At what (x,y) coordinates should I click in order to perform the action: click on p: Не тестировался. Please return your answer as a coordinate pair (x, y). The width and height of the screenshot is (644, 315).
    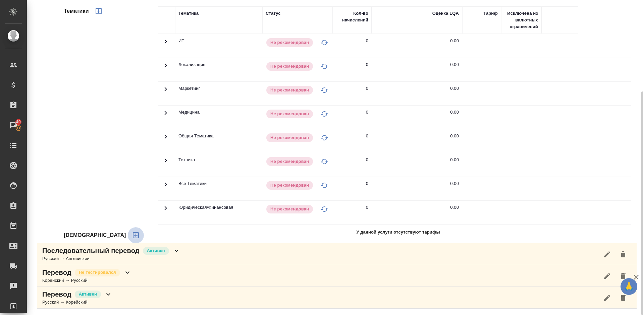
    Looking at the image, I should click on (97, 273).